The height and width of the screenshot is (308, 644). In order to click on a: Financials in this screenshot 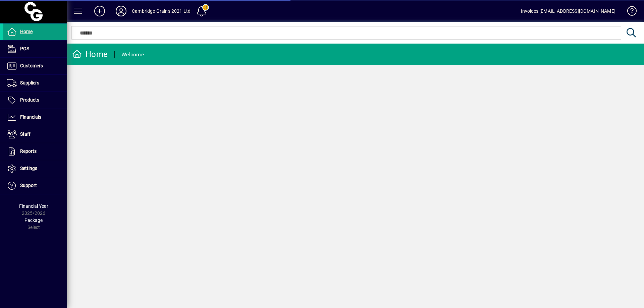, I will do `click(35, 117)`.